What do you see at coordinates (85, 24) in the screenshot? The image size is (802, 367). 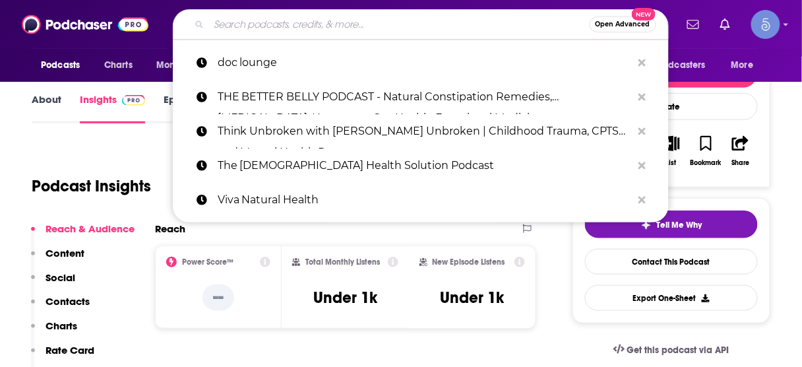 I see `a: Podchaser - Follow, Share and Rate Podcasts` at bounding box center [85, 24].